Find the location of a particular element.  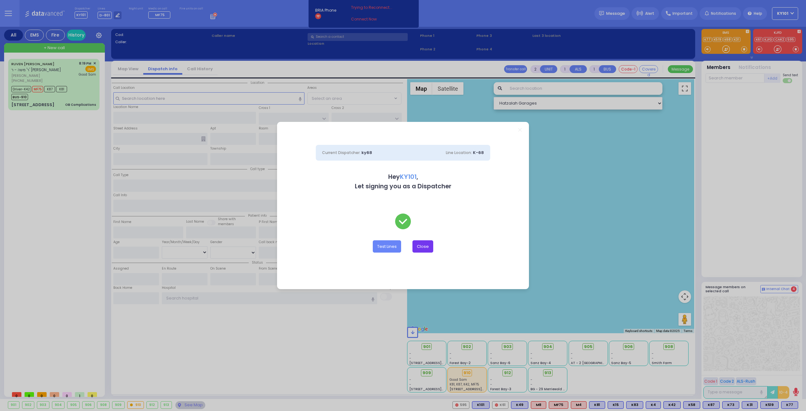

a: Close is located at coordinates (520, 130).